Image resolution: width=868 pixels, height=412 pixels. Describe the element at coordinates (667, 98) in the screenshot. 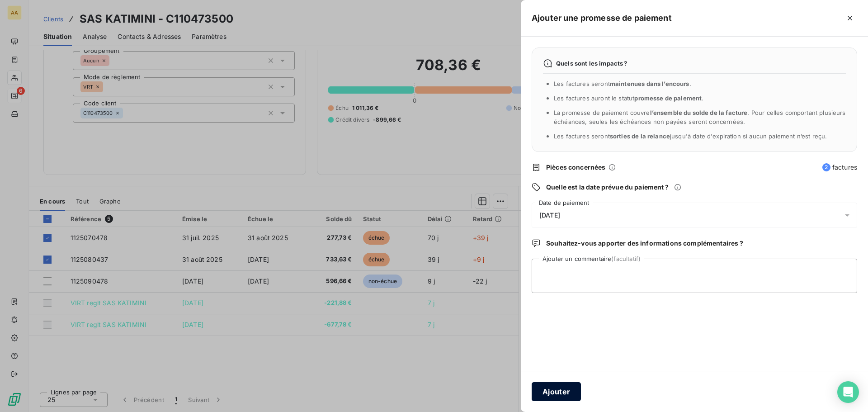

I see `span: promesse de paiement` at that location.